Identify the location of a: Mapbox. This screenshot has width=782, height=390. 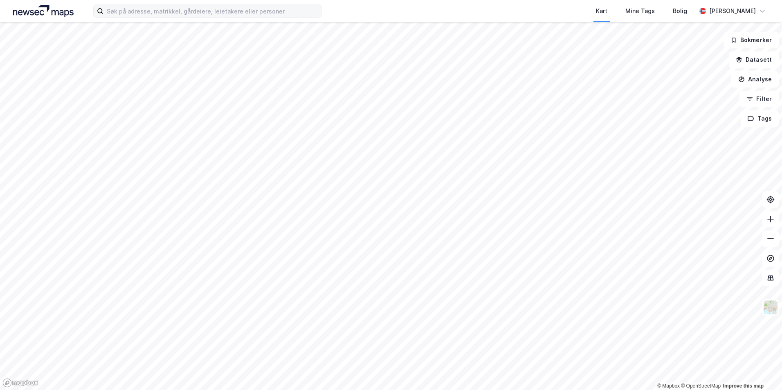
(668, 386).